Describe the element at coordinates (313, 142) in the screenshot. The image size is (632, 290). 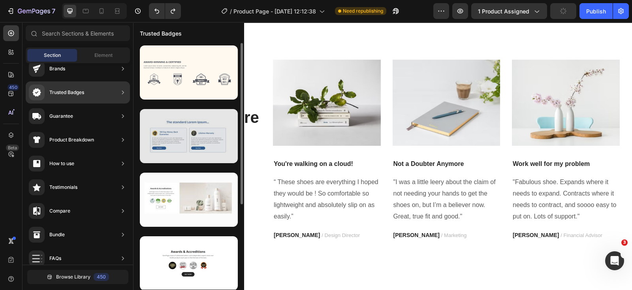
I see `p: Not a Doubter Anymore` at that location.